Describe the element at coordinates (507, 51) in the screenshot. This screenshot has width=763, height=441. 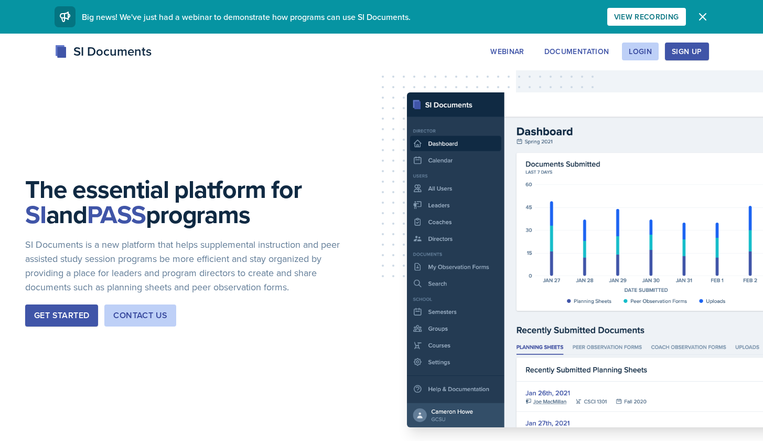
I see `div: Webinar` at that location.